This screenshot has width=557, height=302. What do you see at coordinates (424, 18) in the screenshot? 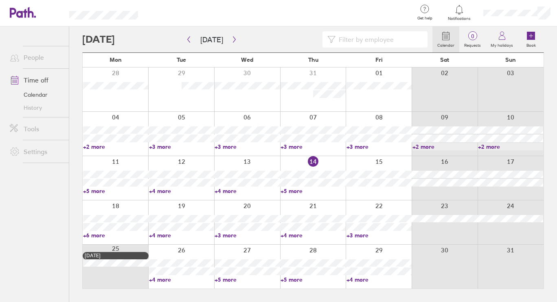
I see `span: Get help` at bounding box center [424, 18].